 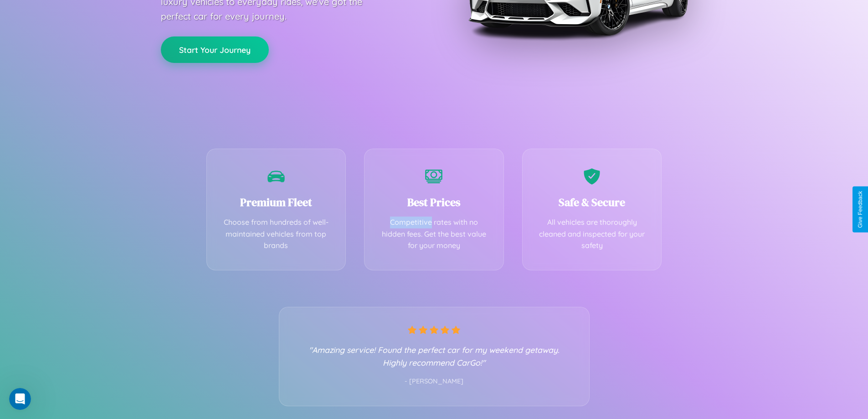 I want to click on button: Start Your Journey, so click(x=214, y=50).